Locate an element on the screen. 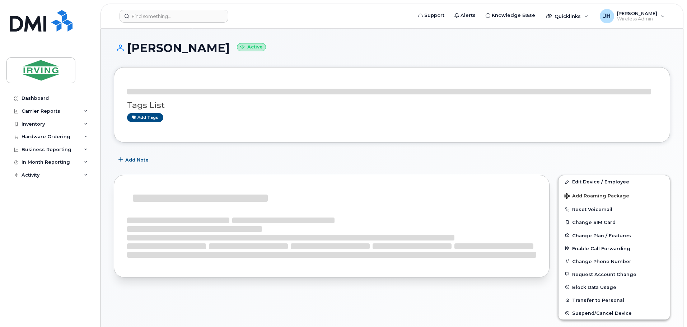 Image resolution: width=687 pixels, height=327 pixels. button: Transfer to Personal is located at coordinates (614, 300).